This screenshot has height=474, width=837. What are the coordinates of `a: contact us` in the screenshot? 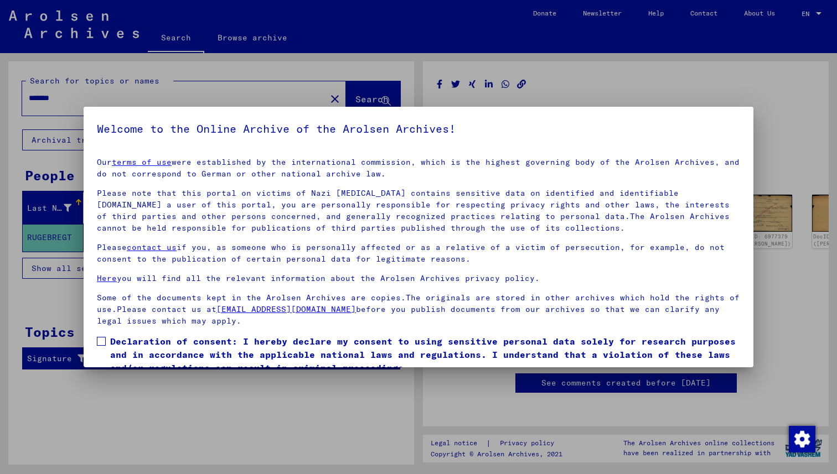 It's located at (152, 247).